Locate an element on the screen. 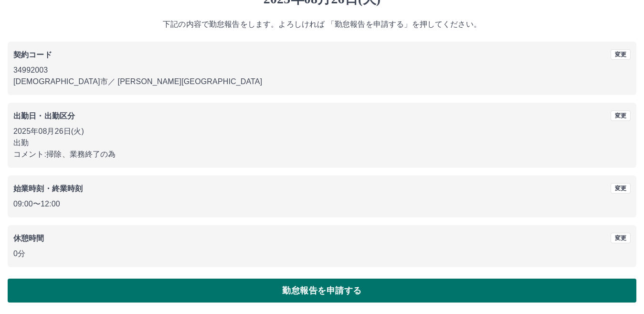  p: コメント: 掃除、業務終了の為 is located at coordinates (322, 154).